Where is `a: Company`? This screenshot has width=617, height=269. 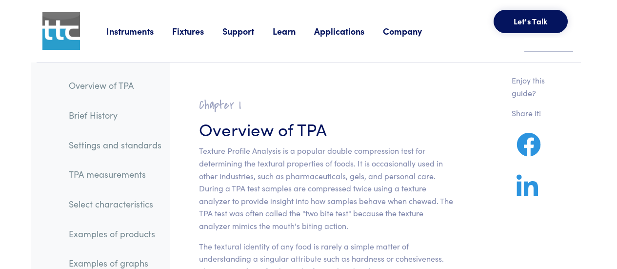
a: Company is located at coordinates (412, 31).